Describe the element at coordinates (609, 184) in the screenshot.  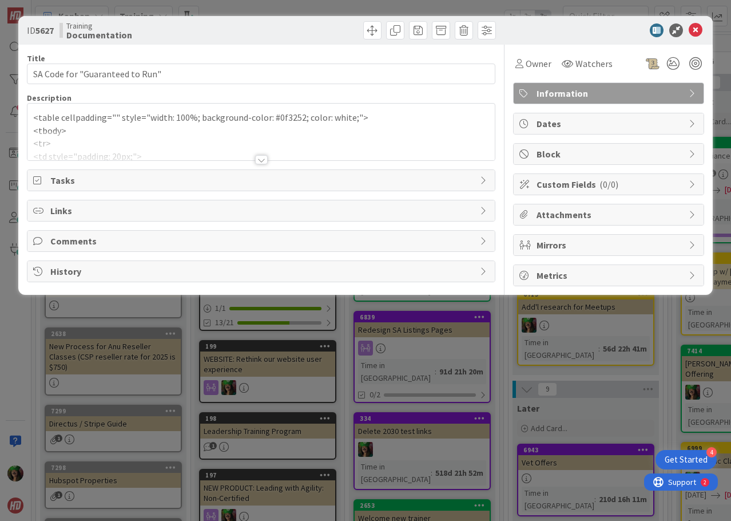
I see `span: ( 0/0 )` at that location.